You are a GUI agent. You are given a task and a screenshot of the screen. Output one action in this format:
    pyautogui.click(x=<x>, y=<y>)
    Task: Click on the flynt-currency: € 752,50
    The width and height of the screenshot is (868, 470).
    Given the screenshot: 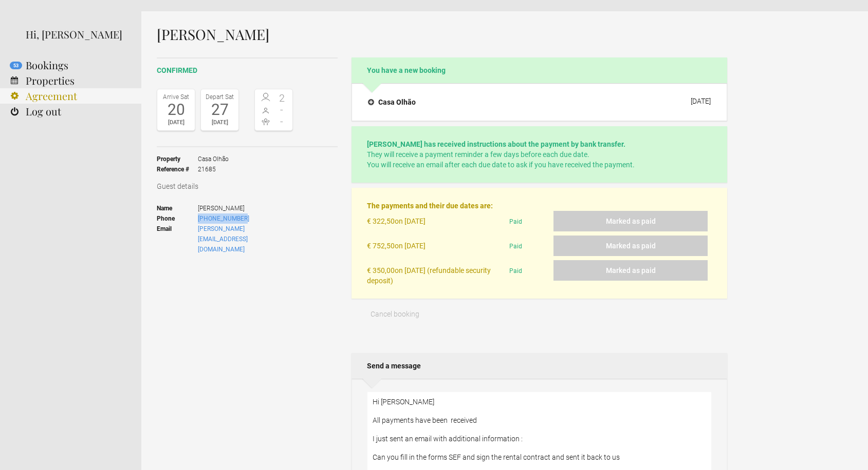 What is the action you would take?
    pyautogui.click(x=381, y=245)
    